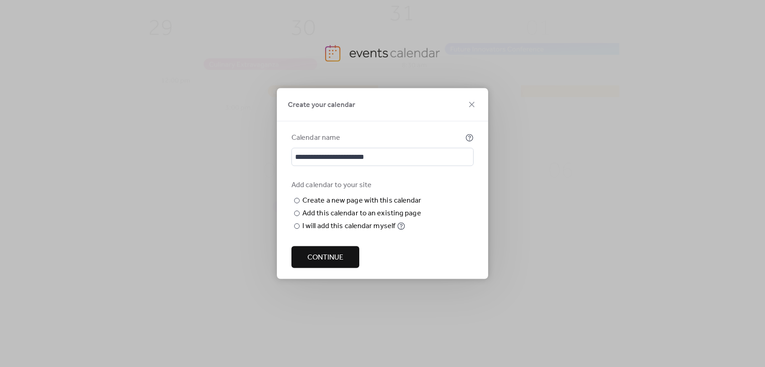 The width and height of the screenshot is (765, 367). What do you see at coordinates (362, 201) in the screenshot?
I see `div: Create a new page with this calendar` at bounding box center [362, 201].